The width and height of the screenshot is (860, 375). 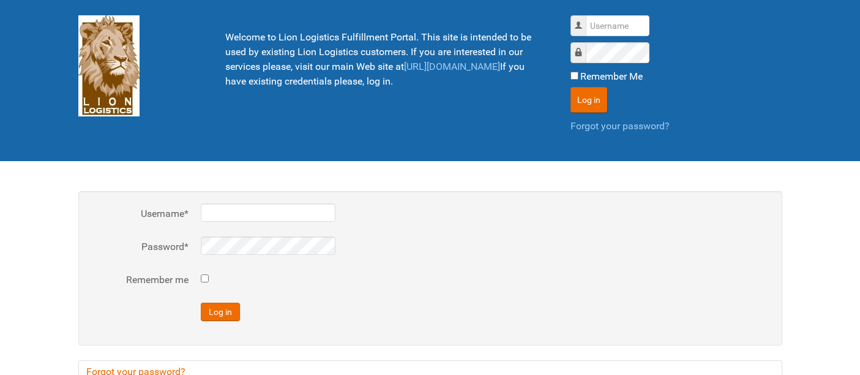 I want to click on label: Remember me, so click(x=140, y=280).